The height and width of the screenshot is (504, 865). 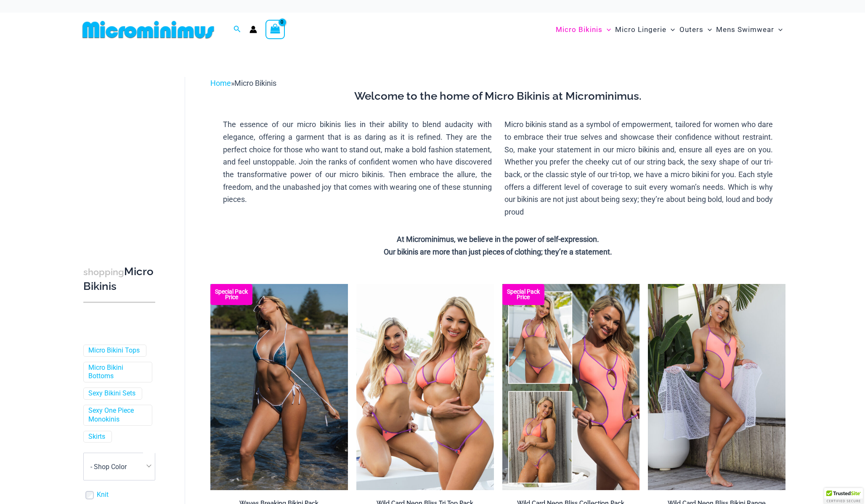 I want to click on a: Collection Pack (7) Collection Pack B (1)Collection Pack B (1), so click(x=571, y=387).